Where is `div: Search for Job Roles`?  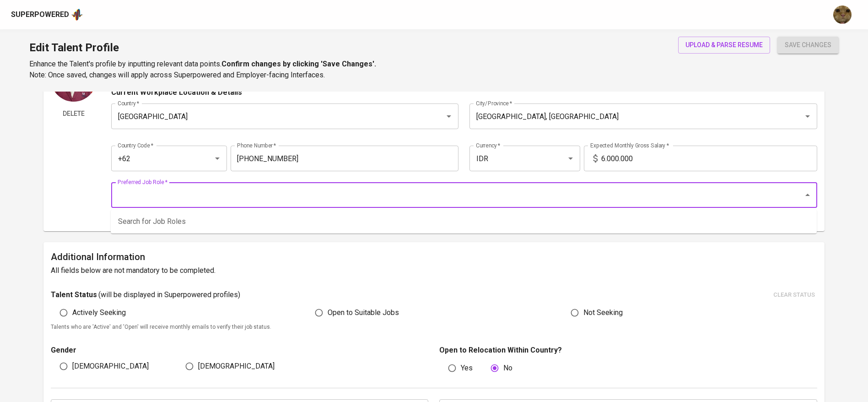
div: Search for Job Roles is located at coordinates (463, 222).